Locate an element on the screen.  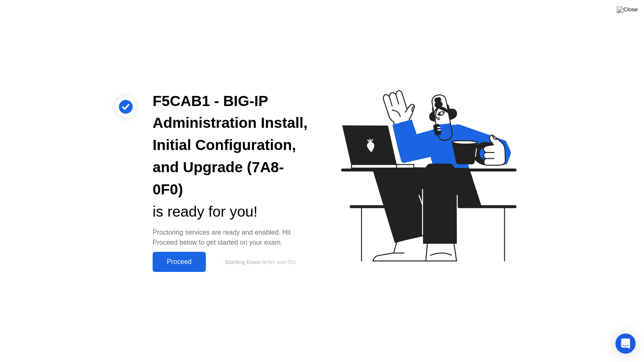
span: 9m and 55s is located at coordinates (282, 262).